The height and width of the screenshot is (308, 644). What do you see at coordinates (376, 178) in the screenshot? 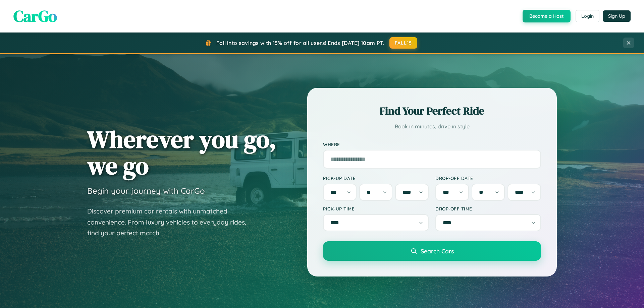
I see `label: Pick-up Date` at bounding box center [376, 178].